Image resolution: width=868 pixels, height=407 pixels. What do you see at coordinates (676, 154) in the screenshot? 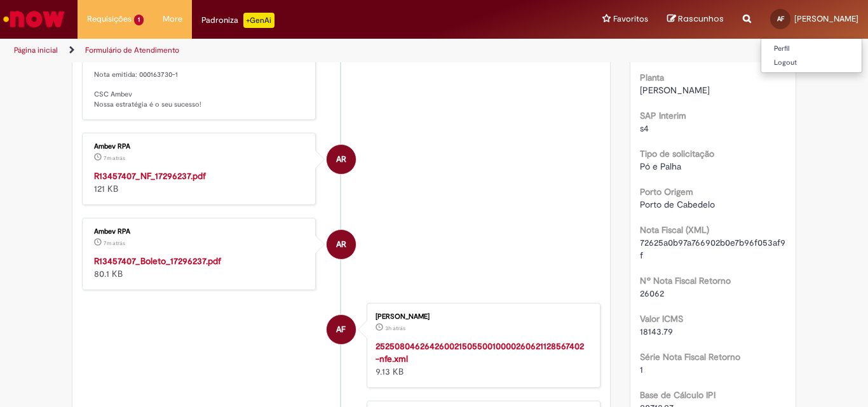
I see `b: Tipo de solicitação` at bounding box center [676, 154].